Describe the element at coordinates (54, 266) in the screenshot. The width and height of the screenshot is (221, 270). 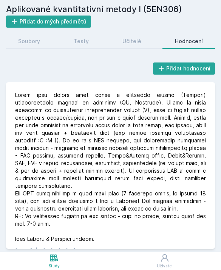
I see `div: Study` at that location.